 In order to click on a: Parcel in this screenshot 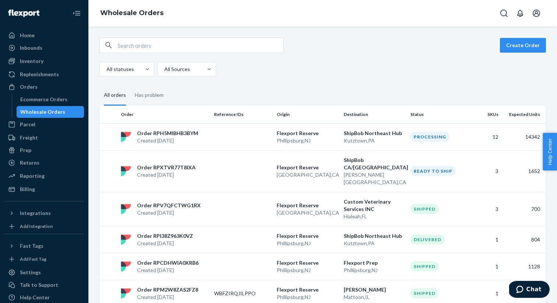, I will do `click(44, 124)`.